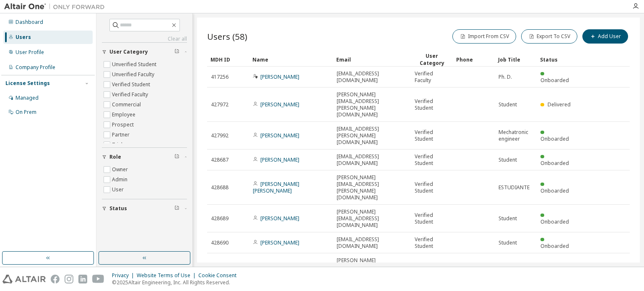 The image size is (644, 291). I want to click on div: Managed, so click(27, 98).